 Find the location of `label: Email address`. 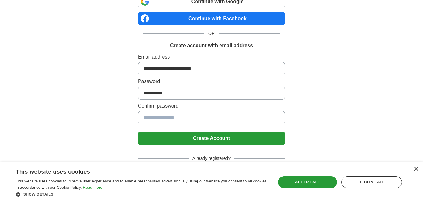

label: Email address is located at coordinates (211, 57).